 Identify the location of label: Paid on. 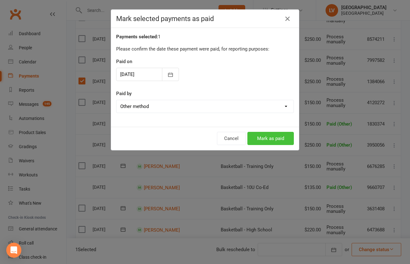
(124, 62).